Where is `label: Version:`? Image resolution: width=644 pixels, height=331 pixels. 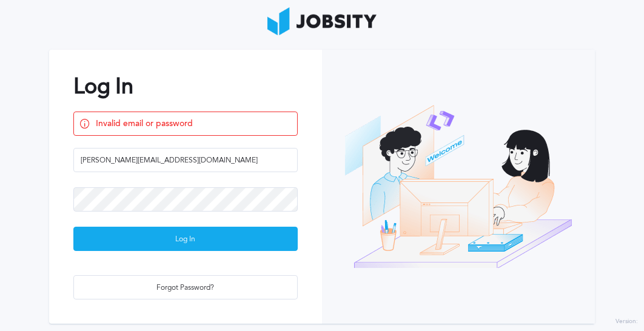 label: Version: is located at coordinates (626, 322).